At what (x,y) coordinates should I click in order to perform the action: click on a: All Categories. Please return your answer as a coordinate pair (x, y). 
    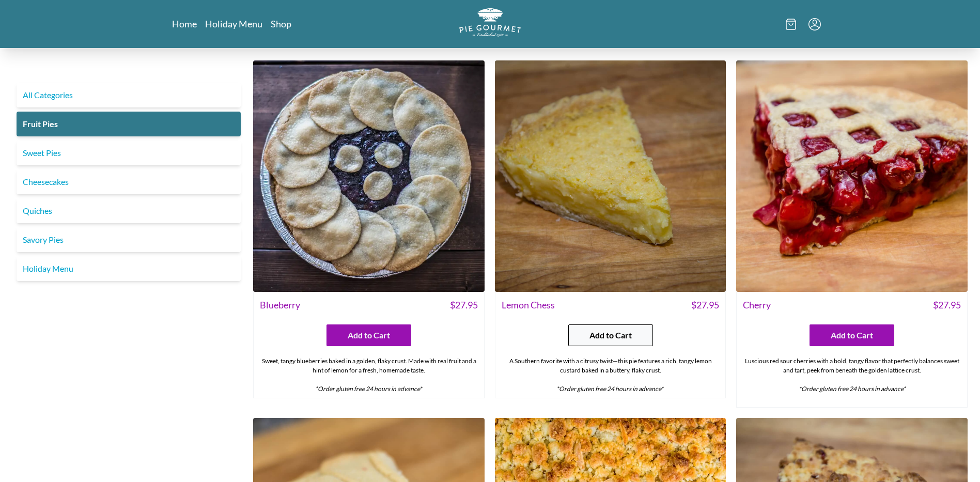
    Looking at the image, I should click on (128, 95).